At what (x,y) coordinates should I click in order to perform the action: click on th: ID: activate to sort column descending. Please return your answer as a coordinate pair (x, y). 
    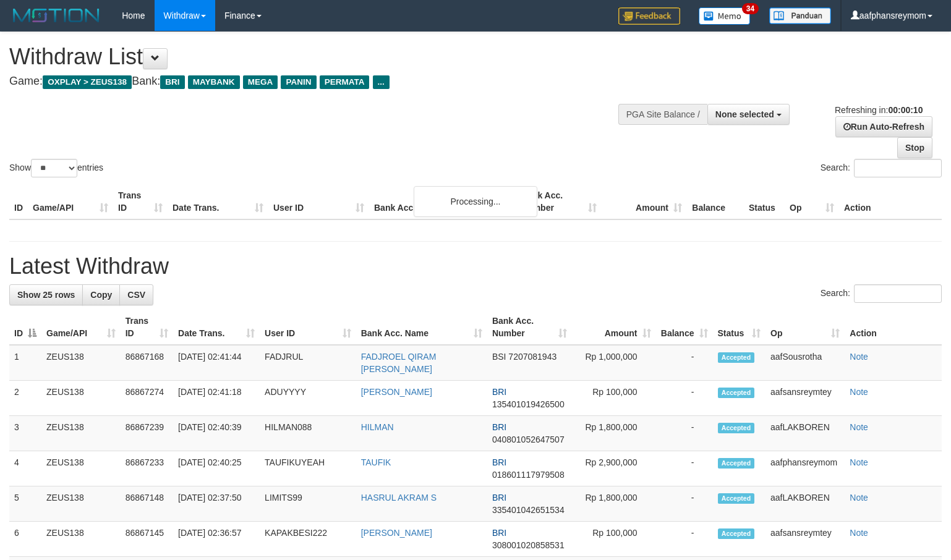
    Looking at the image, I should click on (25, 327).